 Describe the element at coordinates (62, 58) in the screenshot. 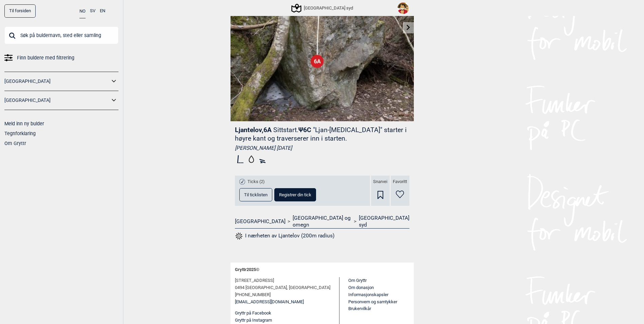

I see `a: Finn buldere med filtrering` at that location.